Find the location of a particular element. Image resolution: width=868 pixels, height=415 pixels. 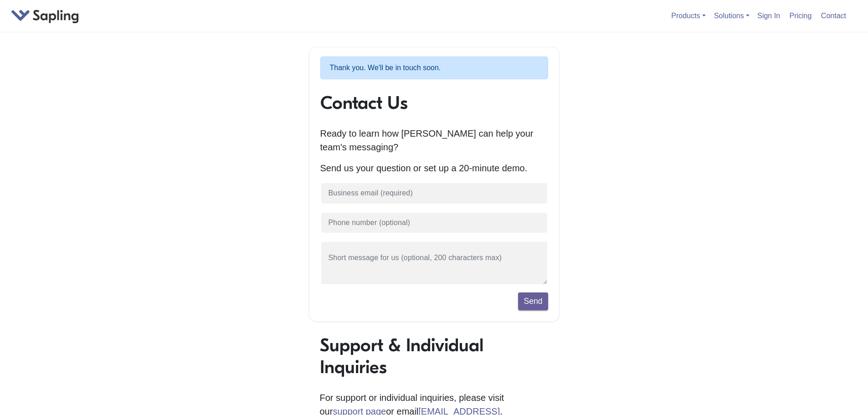

input: Business email (required) is located at coordinates (434, 193).